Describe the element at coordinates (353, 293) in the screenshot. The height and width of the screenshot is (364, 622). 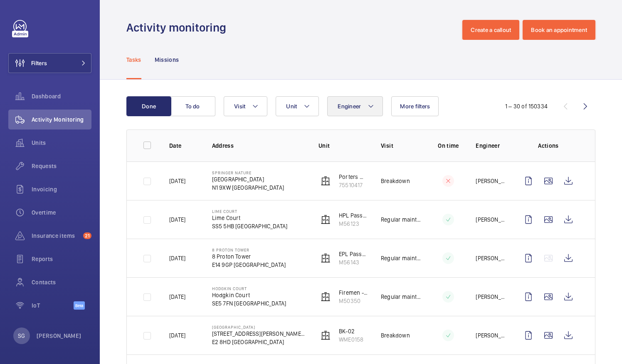
I see `p: Firemen - MRL Passenger Lift` at that location.